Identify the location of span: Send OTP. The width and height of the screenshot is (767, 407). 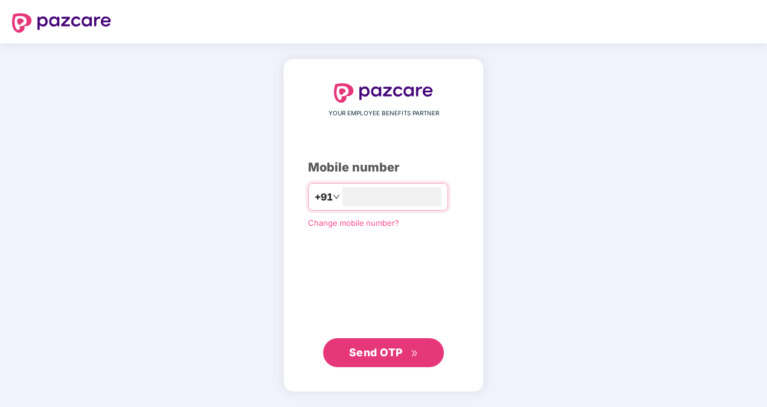
(375, 352).